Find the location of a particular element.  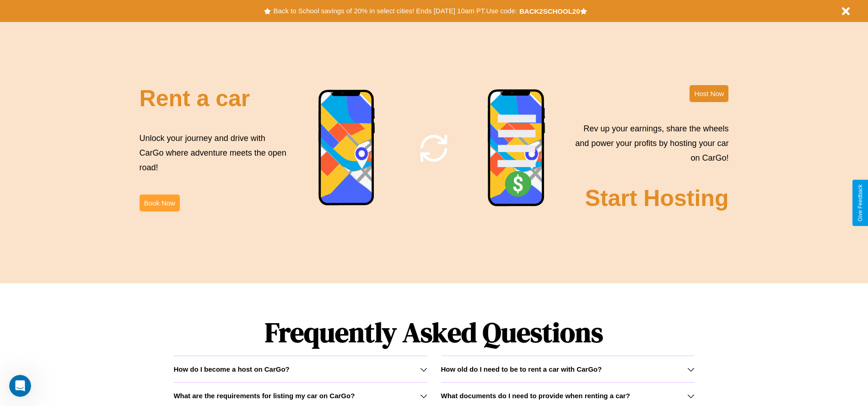

h2: Rent a car is located at coordinates (195, 99).